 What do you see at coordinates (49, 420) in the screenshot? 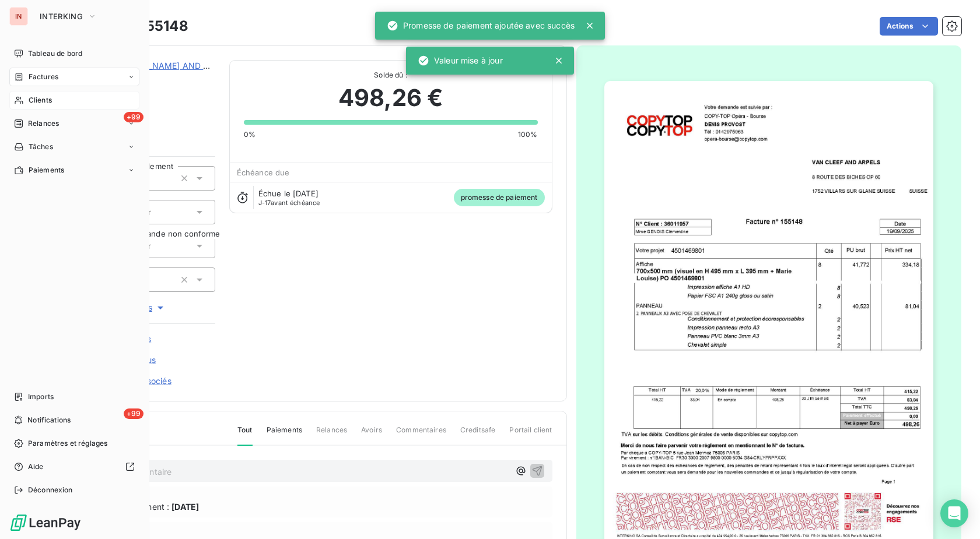
I see `span: Notifications` at bounding box center [49, 420].